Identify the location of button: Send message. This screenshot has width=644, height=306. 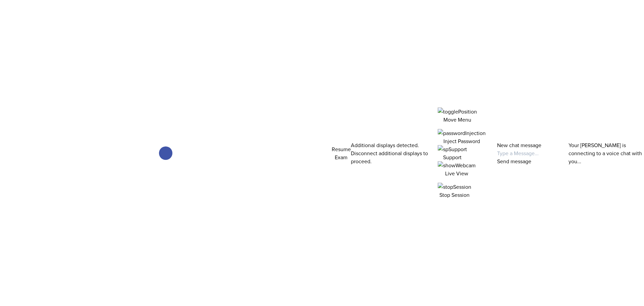
(514, 161).